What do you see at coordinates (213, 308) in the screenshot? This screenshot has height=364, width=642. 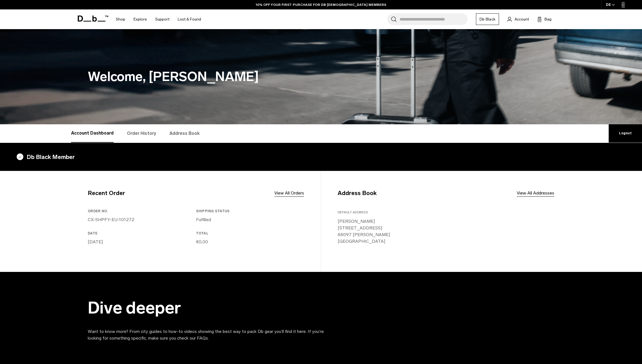 I see `div: Dive deeper` at bounding box center [213, 308].